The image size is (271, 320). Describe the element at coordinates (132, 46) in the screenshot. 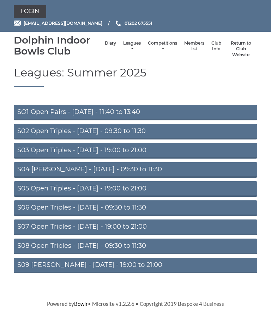

I see `a: Leagues` at that location.